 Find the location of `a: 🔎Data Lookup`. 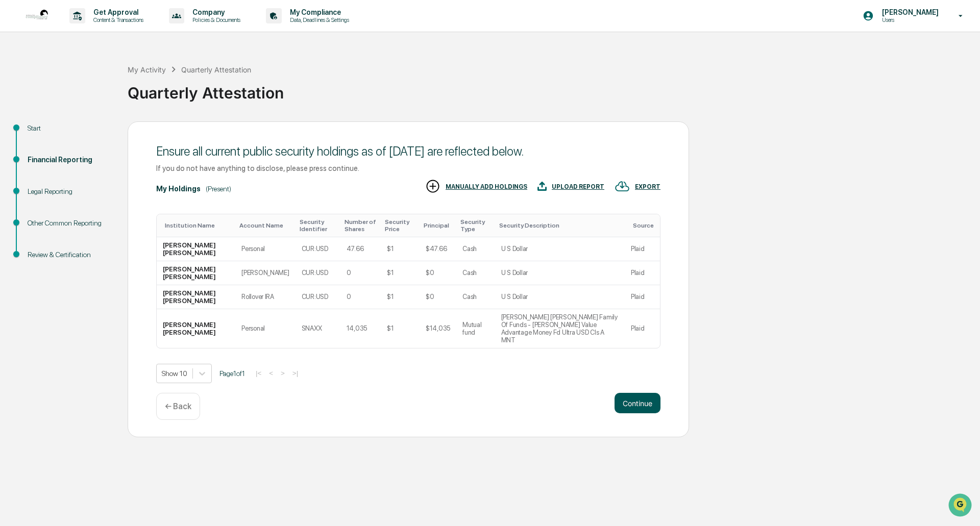

a: 🔎Data Lookup is located at coordinates (37, 154).